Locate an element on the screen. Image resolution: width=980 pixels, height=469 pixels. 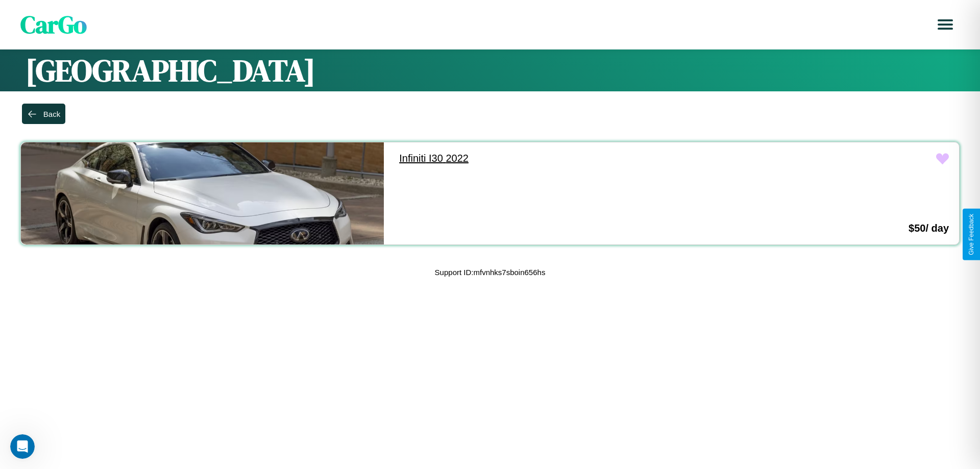
p: Support ID: mfvnhks7sboin656hs is located at coordinates (490, 272).